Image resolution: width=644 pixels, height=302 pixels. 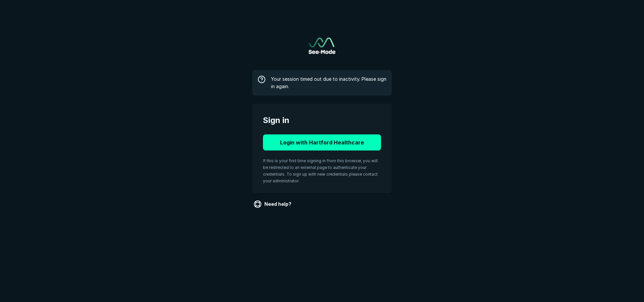 What do you see at coordinates (322, 143) in the screenshot?
I see `button: Login with Hartford Healthcare` at bounding box center [322, 143].